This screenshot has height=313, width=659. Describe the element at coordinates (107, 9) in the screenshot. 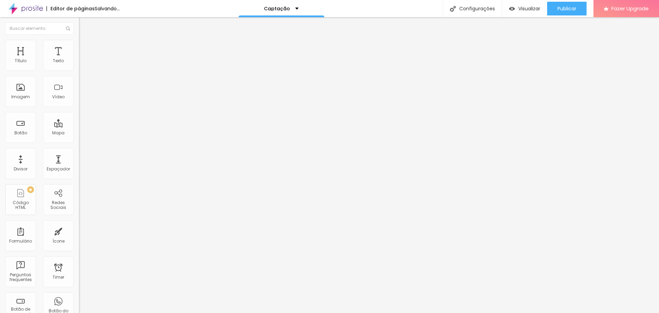

I see `div: Salvando...` at that location.